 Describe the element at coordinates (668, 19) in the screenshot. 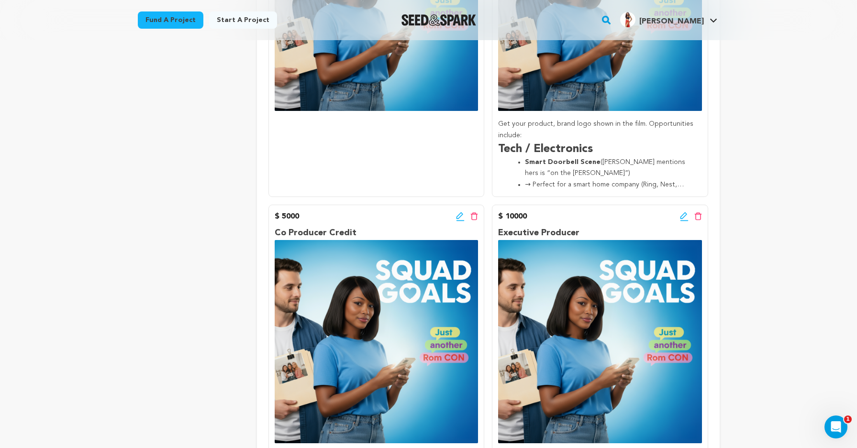

I see `a: Camille H.'s Profile` at that location.